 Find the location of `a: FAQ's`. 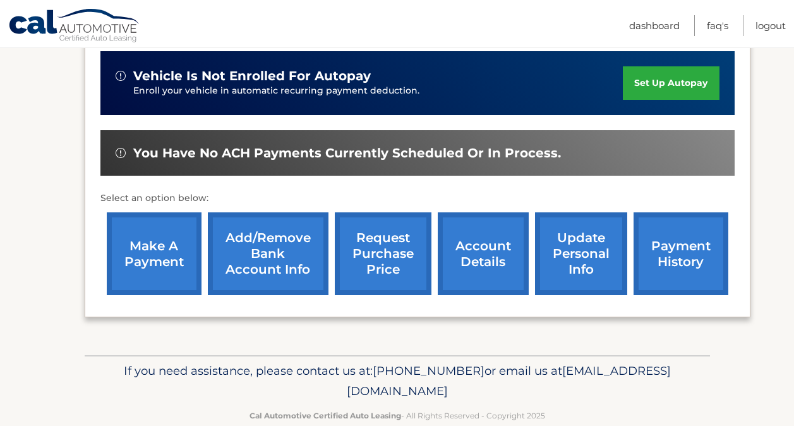

a: FAQ's is located at coordinates (718, 25).